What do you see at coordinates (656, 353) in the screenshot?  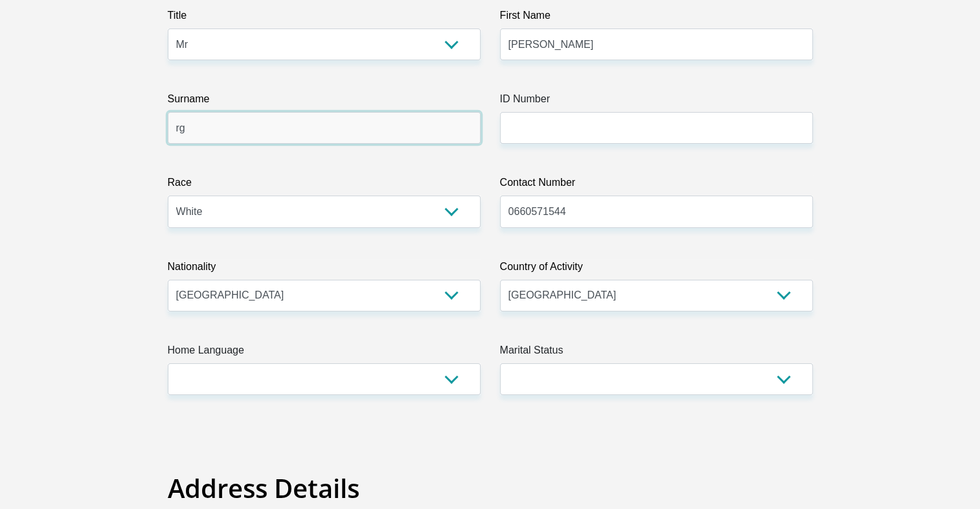 I see `label: Marital Status` at bounding box center [656, 353].